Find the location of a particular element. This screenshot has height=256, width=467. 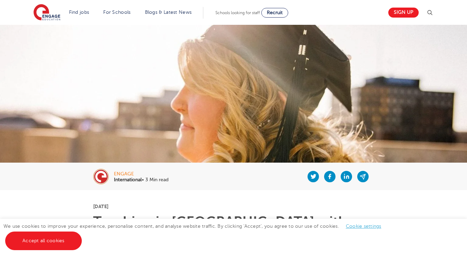

a: Find jobs is located at coordinates (79, 12).